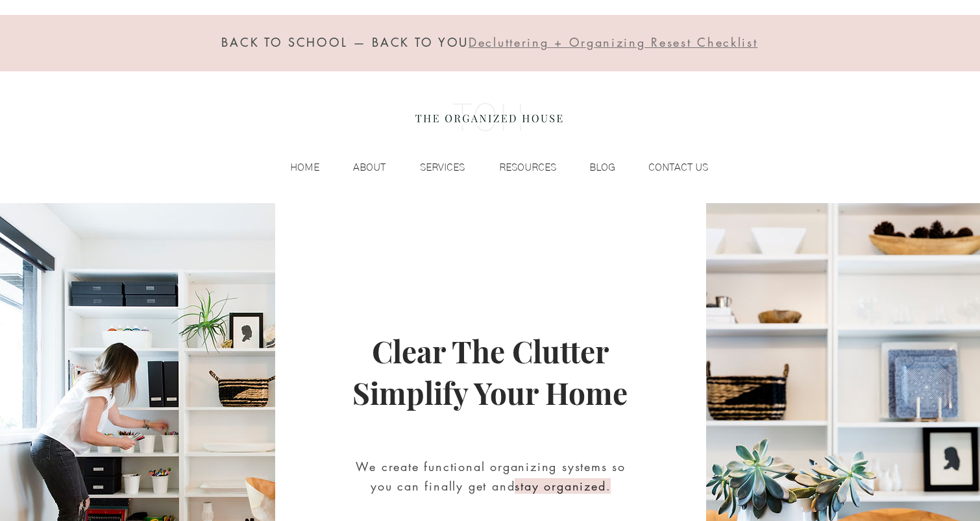 This screenshot has width=980, height=521. I want to click on a: ABOUT, so click(359, 167).